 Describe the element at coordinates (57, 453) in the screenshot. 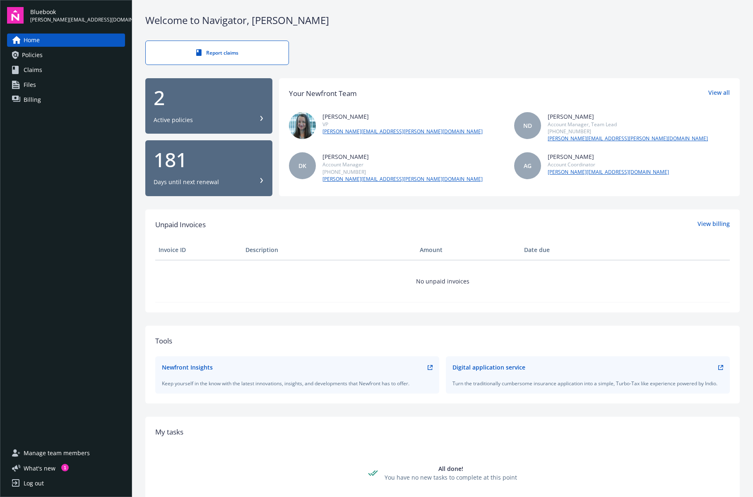

I see `span: Manage team members` at that location.